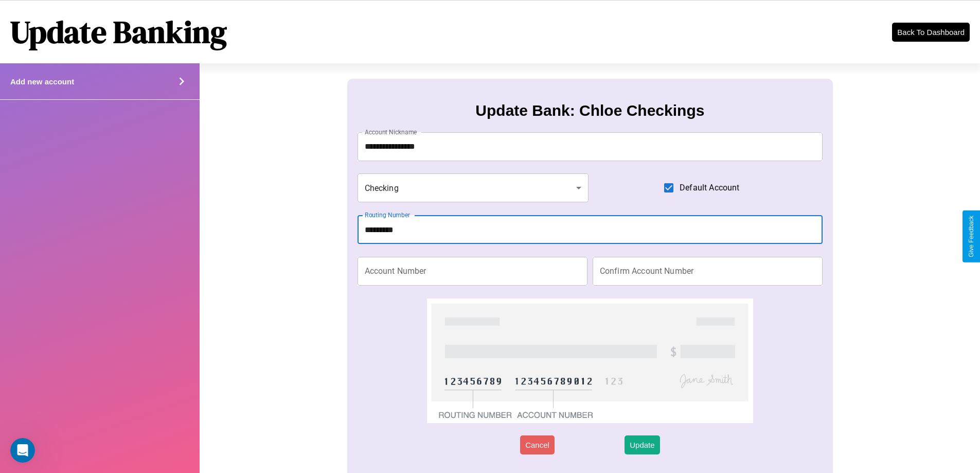  I want to click on h4: Add new account, so click(42, 81).